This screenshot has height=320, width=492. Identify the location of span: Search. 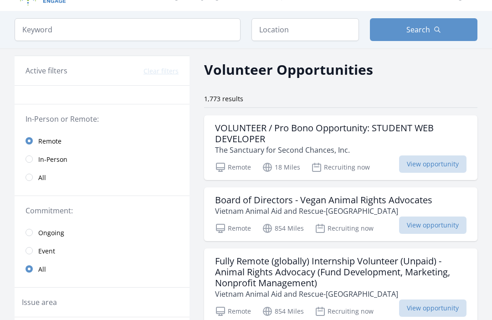
(418, 30).